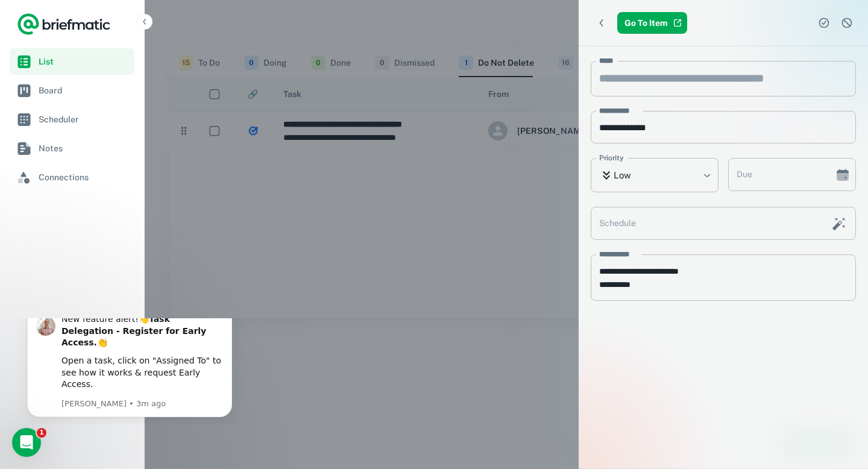 This screenshot has height=469, width=868. What do you see at coordinates (72, 119) in the screenshot?
I see `a: Scheduler` at bounding box center [72, 119].